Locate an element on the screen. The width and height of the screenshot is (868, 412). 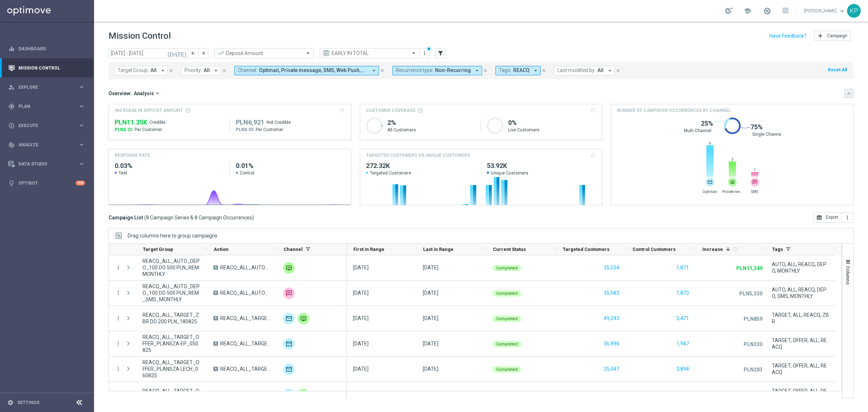
div: Optibot is located at coordinates (47, 183).